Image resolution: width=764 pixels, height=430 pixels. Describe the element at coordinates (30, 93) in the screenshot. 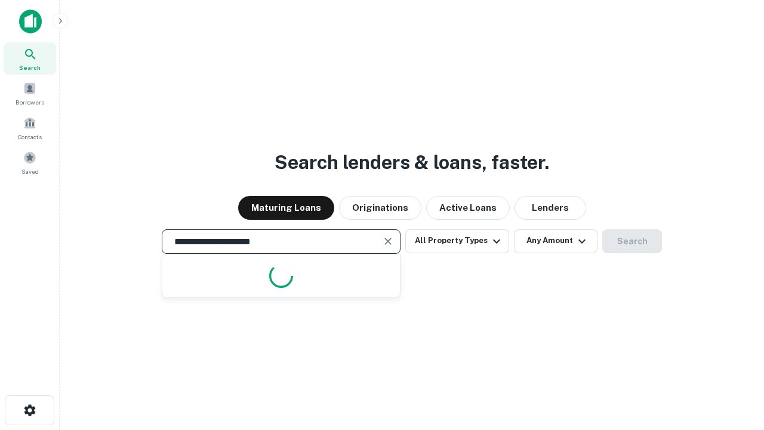

I see `a: Borrowers` at that location.